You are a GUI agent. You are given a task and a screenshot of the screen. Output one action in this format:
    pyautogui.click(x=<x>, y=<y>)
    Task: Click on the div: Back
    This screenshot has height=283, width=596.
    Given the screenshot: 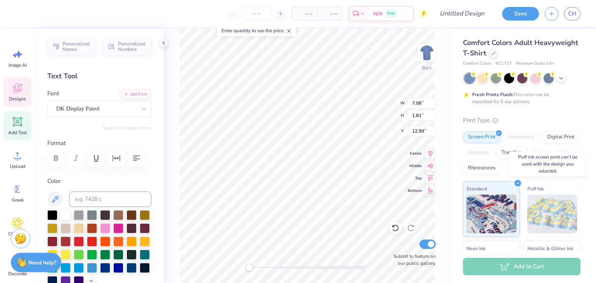 What is the action you would take?
    pyautogui.click(x=427, y=68)
    